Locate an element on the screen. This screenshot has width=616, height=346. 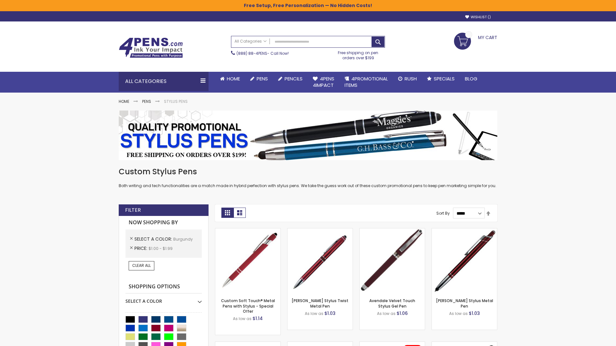
span: - Call Now! is located at coordinates (262, 53).